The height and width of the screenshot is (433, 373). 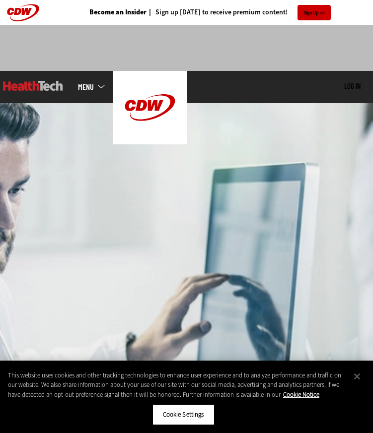 I want to click on a: More information about your privacy, so click(x=301, y=395).